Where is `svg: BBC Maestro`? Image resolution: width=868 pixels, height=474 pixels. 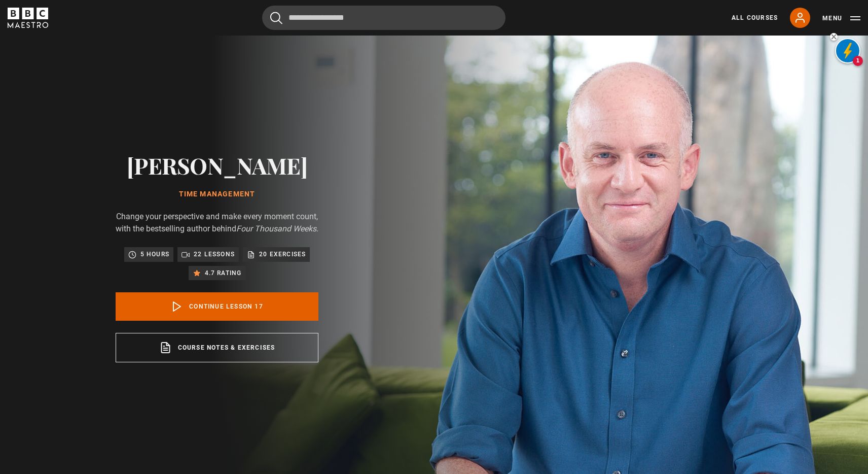 svg: BBC Maestro is located at coordinates (28, 18).